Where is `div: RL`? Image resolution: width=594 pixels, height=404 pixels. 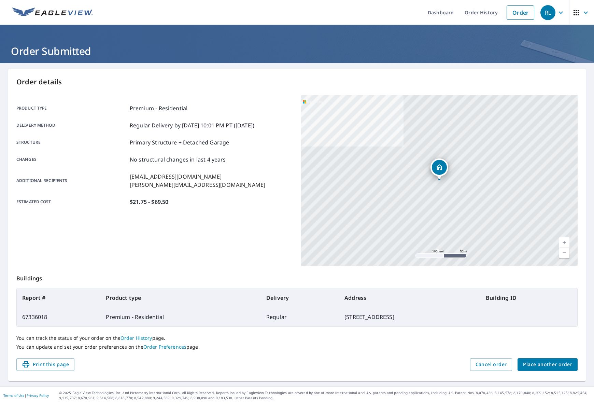
div: RL is located at coordinates (548, 13).